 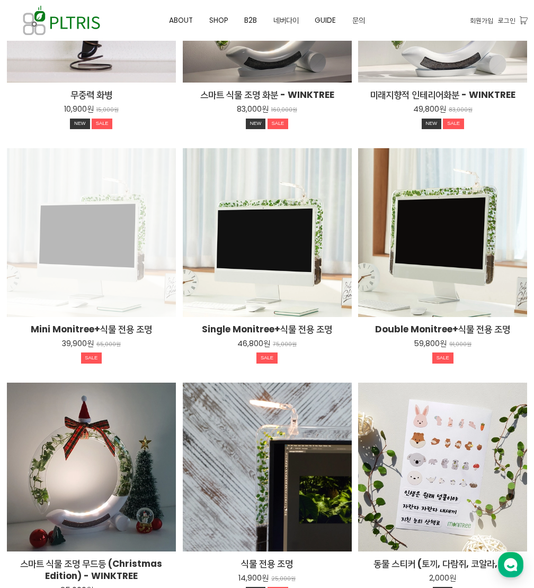 What do you see at coordinates (37, 349) in the screenshot?
I see `a: 홈` at bounding box center [37, 349].